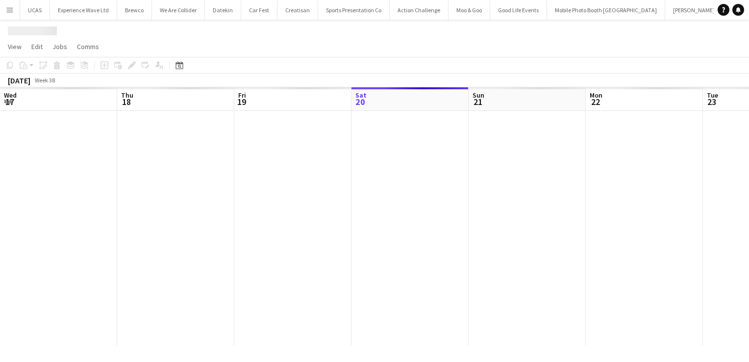 The height and width of the screenshot is (362, 749). What do you see at coordinates (88, 47) in the screenshot?
I see `a: Comms` at bounding box center [88, 47].